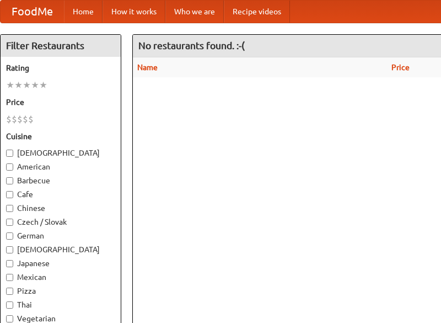  I want to click on a: FoodMe, so click(32, 12).